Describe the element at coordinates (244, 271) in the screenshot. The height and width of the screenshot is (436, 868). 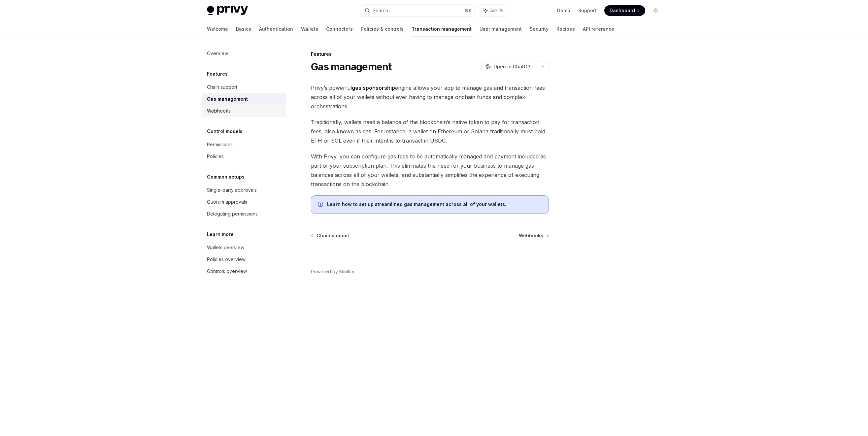
I see `a: Controls overview` at that location.